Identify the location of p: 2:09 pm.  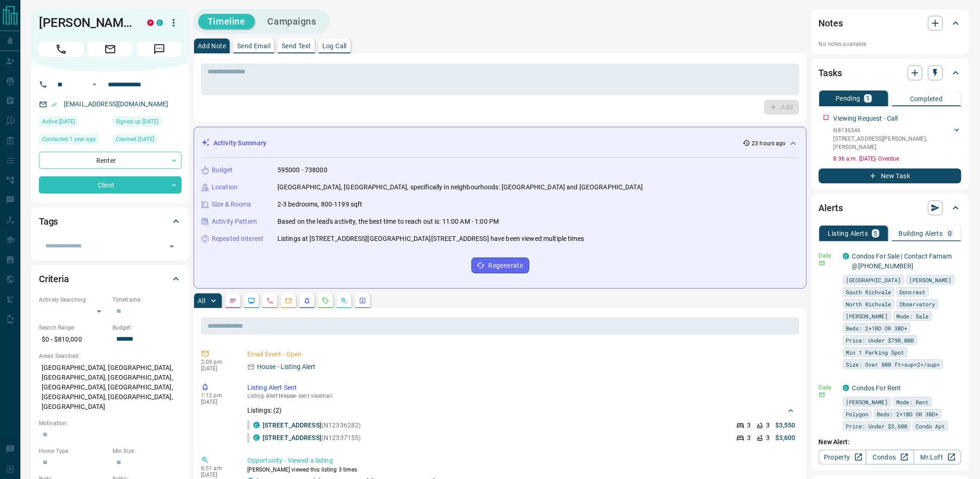
(217, 361).